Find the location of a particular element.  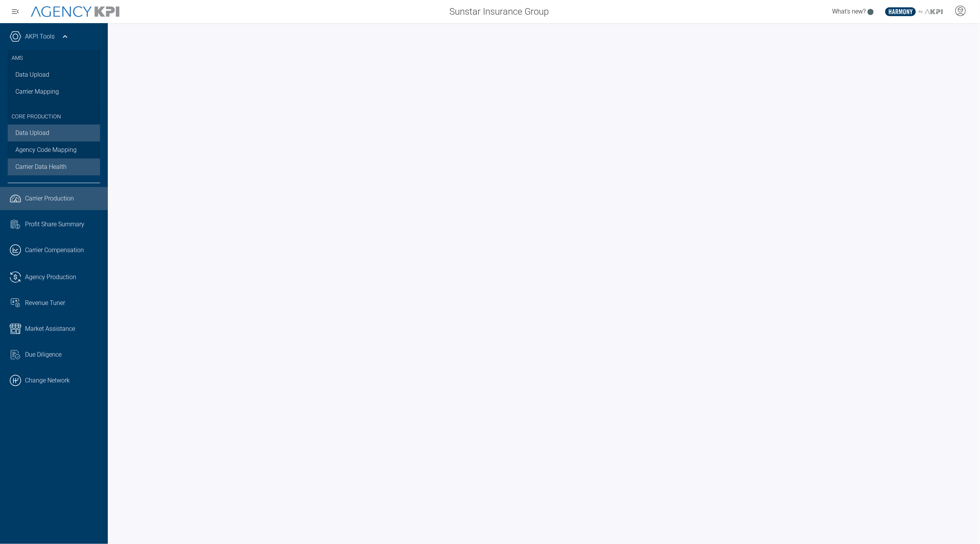

a: Agency Code Mapping is located at coordinates (54, 150).